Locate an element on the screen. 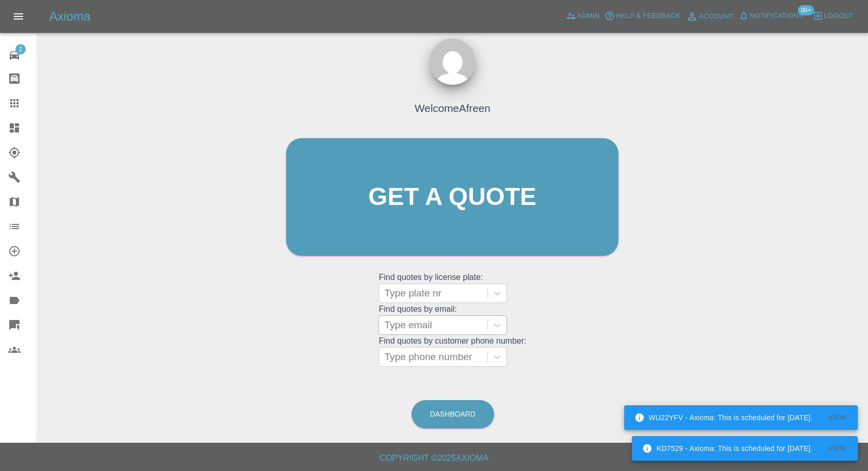 This screenshot has height=471, width=868. h6: Copyright © 2025 Axioma is located at coordinates (434, 458).